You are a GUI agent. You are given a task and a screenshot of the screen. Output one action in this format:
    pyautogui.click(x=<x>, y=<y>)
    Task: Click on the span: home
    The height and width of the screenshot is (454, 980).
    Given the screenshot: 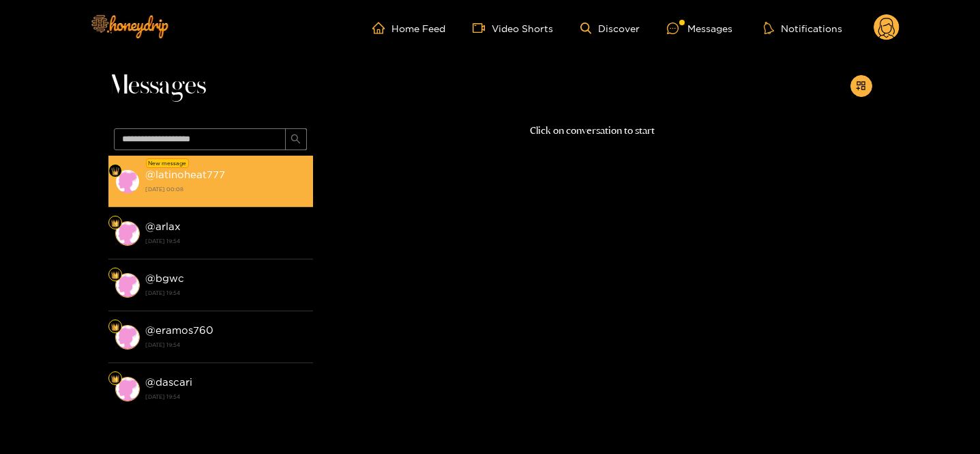 What is the action you would take?
    pyautogui.click(x=381, y=28)
    